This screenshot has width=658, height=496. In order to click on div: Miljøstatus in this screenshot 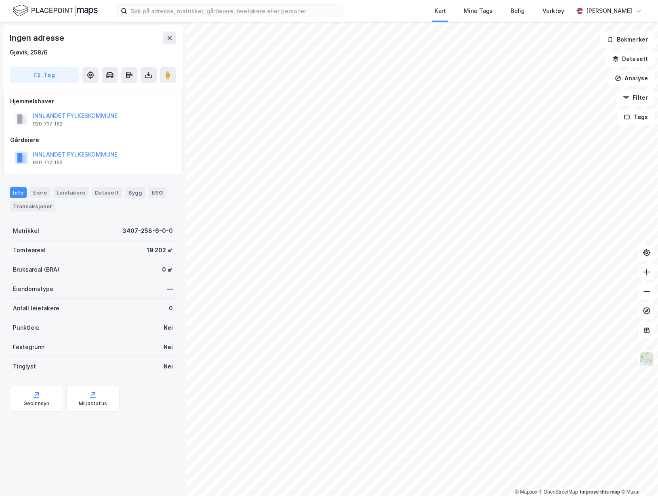, I will do `click(93, 404)`.